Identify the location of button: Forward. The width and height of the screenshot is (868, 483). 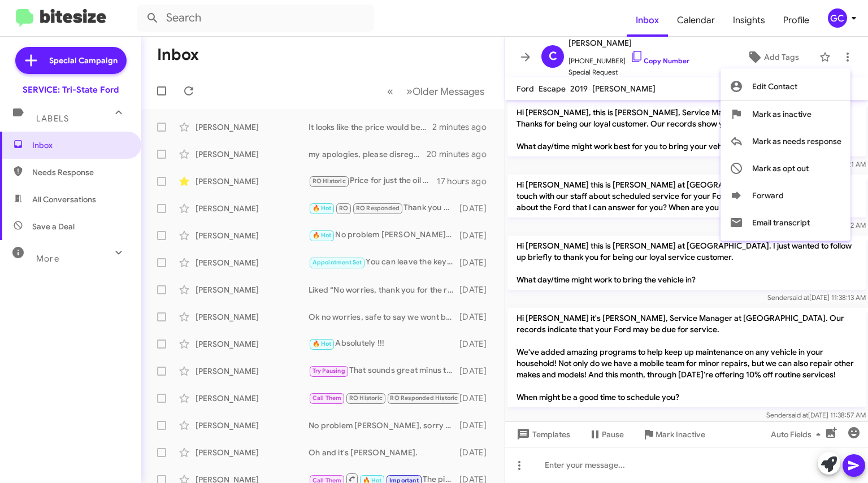
(786, 195).